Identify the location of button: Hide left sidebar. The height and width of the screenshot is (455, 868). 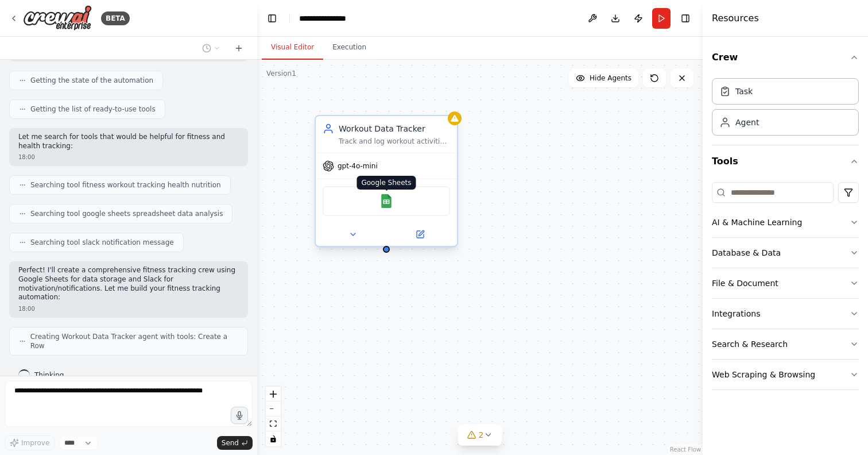
(272, 18).